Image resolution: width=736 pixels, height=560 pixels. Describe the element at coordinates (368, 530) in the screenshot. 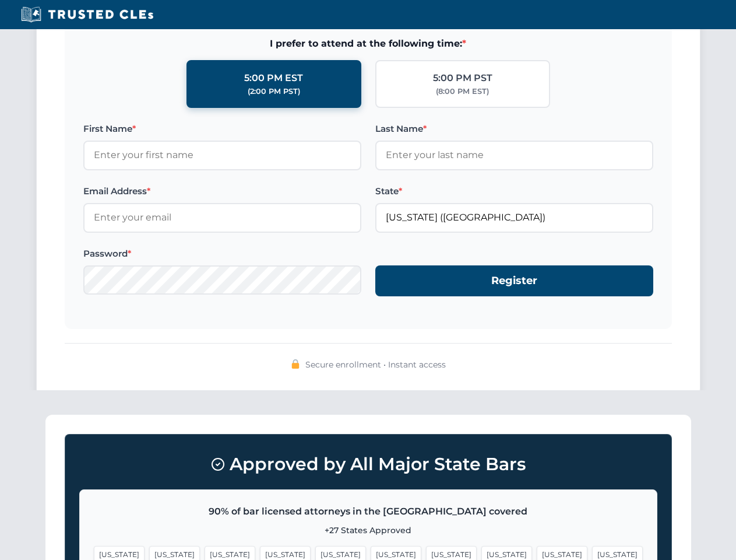

I see `p: +27 States Approved` at that location.